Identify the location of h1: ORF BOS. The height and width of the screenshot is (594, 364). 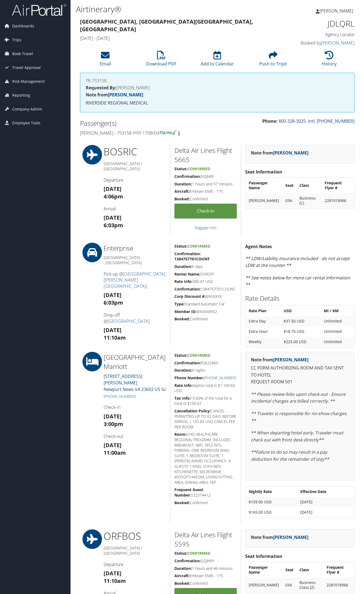
(135, 536).